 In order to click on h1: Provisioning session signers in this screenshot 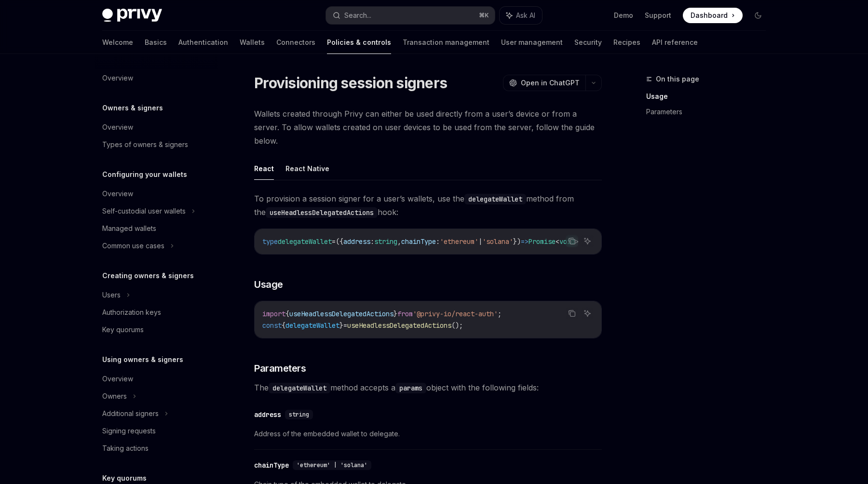, I will do `click(351, 83)`.